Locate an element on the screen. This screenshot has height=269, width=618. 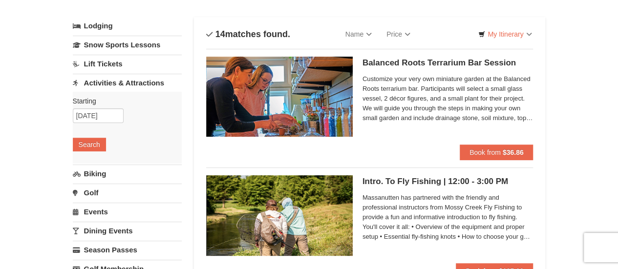
span: Massanutten has partnered with the friendly and professional instructors from Mossy Creek Fly Fis... is located at coordinates (448, 217).